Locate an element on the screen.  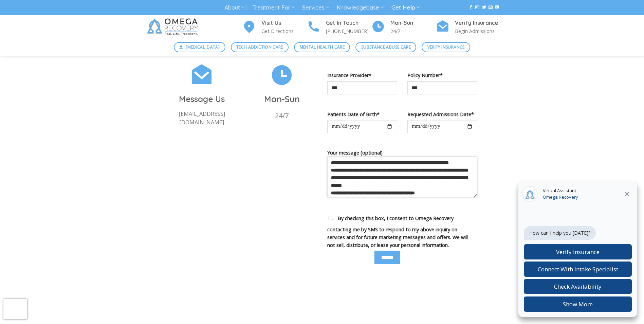
label: Policy Number* is located at coordinates (442, 75).